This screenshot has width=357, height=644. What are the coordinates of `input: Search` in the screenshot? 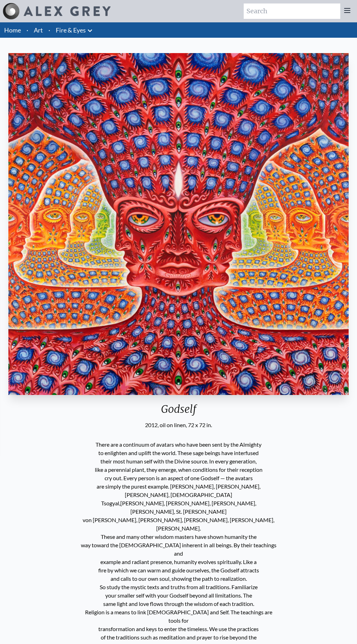 It's located at (292, 12).